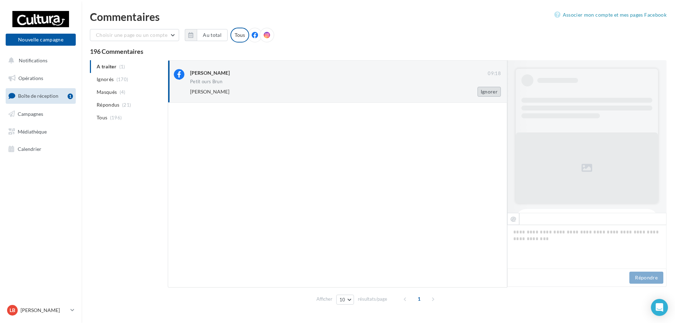  What do you see at coordinates (494, 74) in the screenshot?
I see `span: 09:18` at bounding box center [494, 74].